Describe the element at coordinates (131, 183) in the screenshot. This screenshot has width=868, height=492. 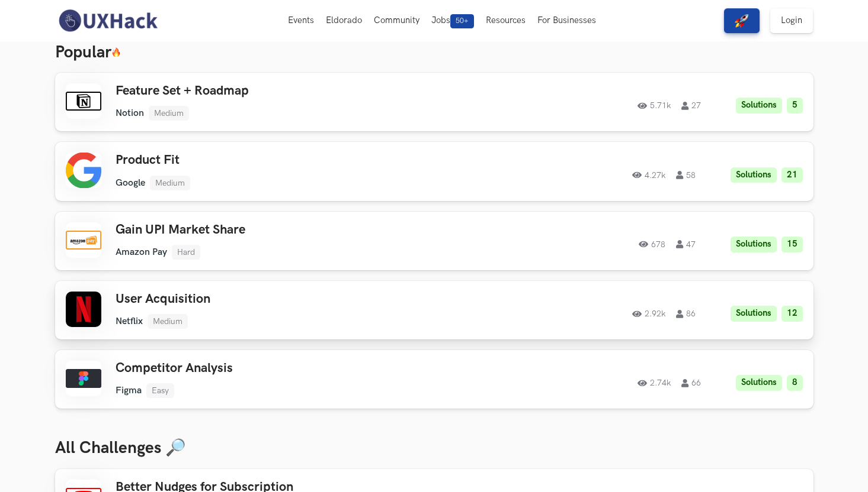
I see `li: Google` at that location.